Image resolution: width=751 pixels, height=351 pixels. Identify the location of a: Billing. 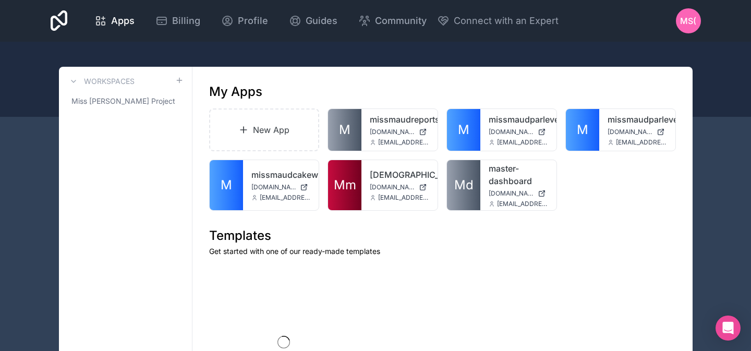
(178, 21).